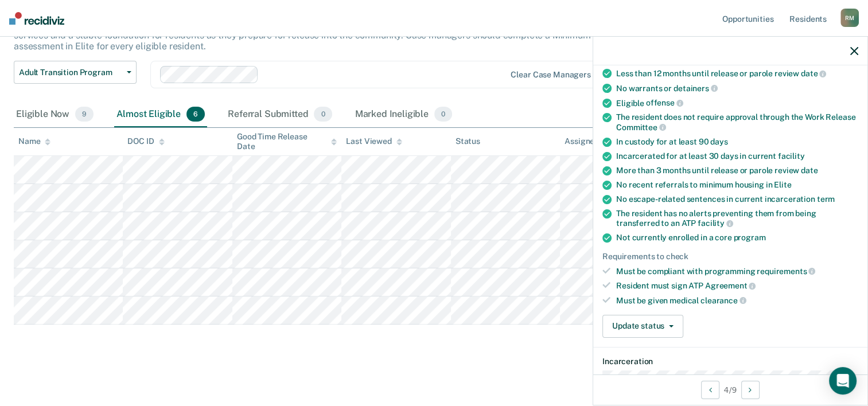  Describe the element at coordinates (404, 115) in the screenshot. I see `div: Marked Ineligible` at that location.